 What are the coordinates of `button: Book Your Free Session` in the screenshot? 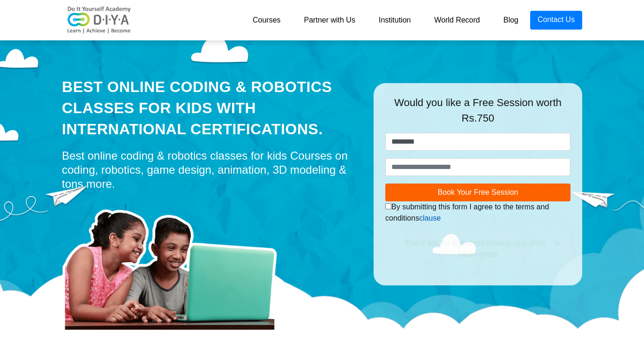 It's located at (477, 193).